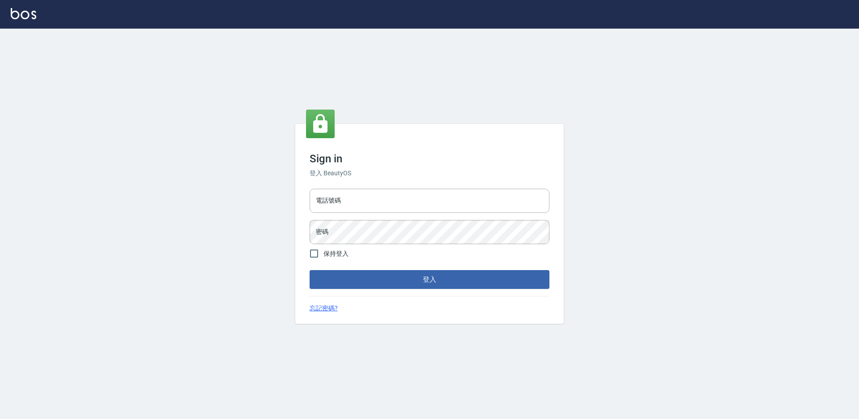 The height and width of the screenshot is (419, 859). What do you see at coordinates (23, 13) in the screenshot?
I see `img: Logo` at bounding box center [23, 13].